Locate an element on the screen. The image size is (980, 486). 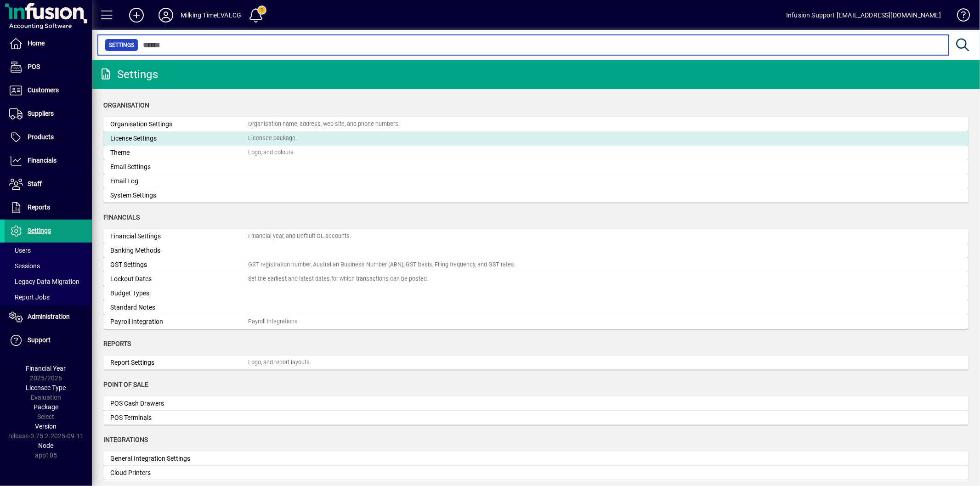
a: POS is located at coordinates (48, 67).